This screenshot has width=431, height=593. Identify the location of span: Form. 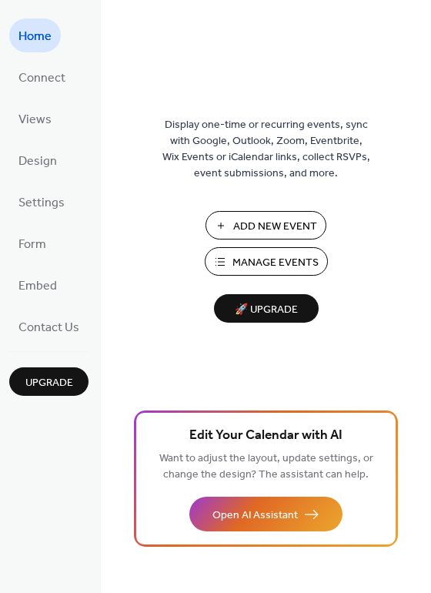
(32, 245).